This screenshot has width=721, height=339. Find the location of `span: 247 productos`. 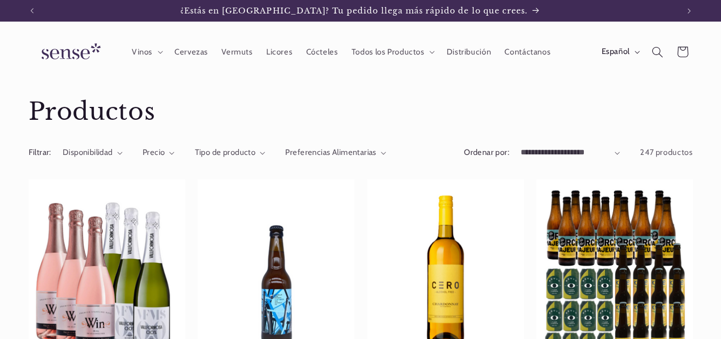

span: 247 productos is located at coordinates (666, 152).